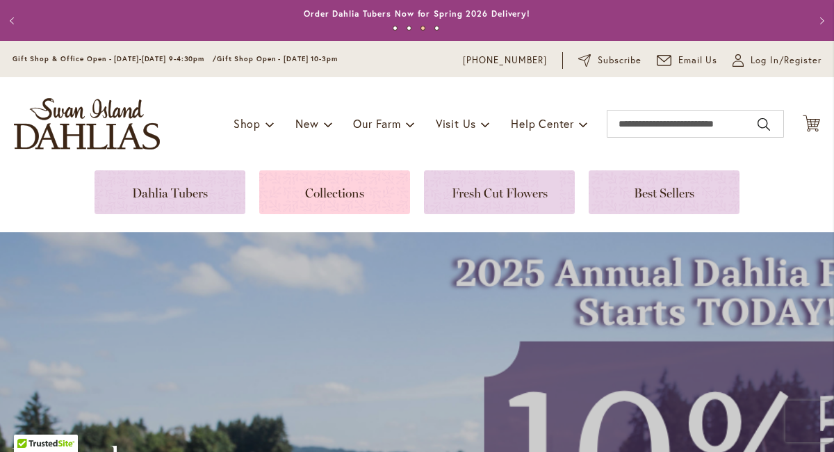 Image resolution: width=834 pixels, height=452 pixels. What do you see at coordinates (777, 60) in the screenshot?
I see `a: Log In/Register` at bounding box center [777, 60].